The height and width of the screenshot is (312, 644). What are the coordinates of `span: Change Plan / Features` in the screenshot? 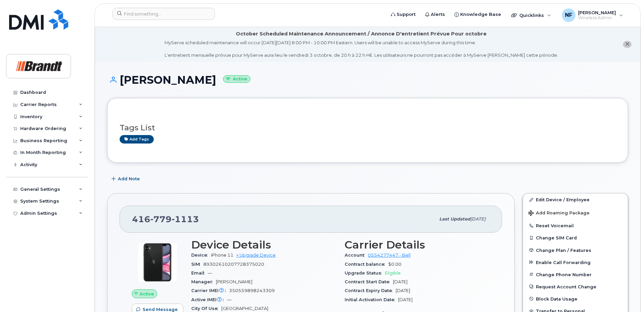 It's located at (564, 250).